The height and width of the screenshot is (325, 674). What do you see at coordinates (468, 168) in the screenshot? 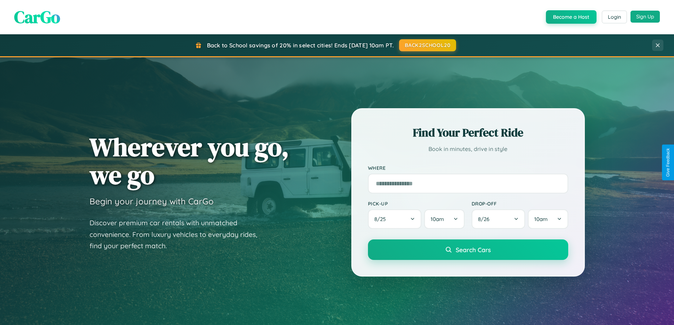
I see `label: Where` at bounding box center [468, 168].